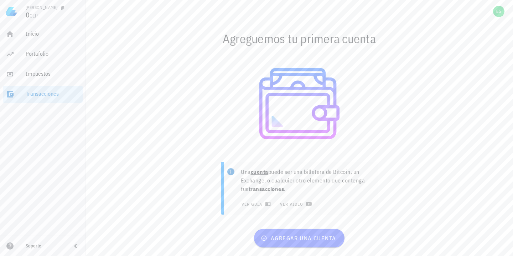 The height and width of the screenshot is (256, 513). Describe the element at coordinates (27, 15) in the screenshot. I see `span: 0` at that location.